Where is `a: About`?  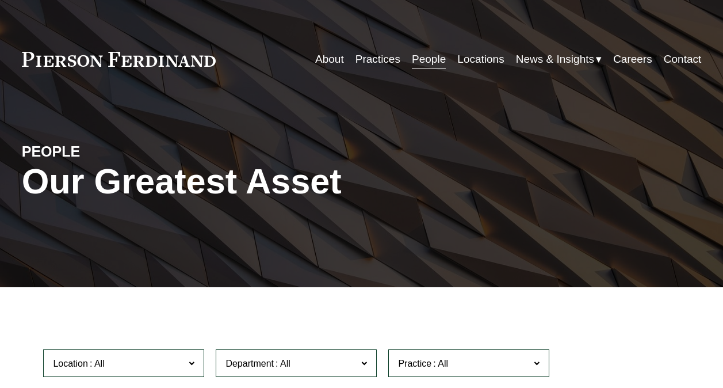
a: About is located at coordinates (330, 59).